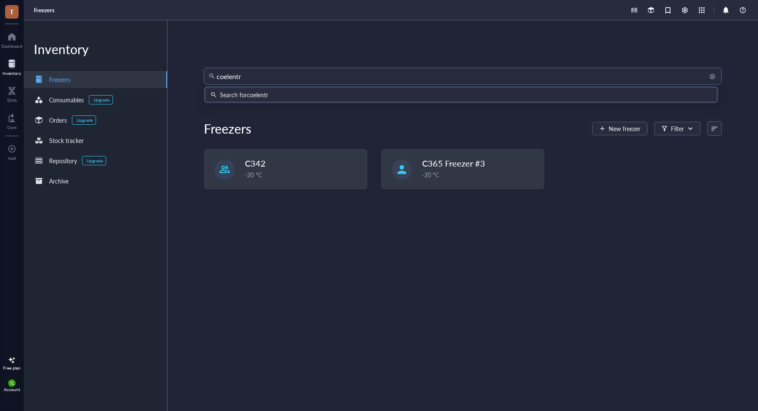 Image resolution: width=758 pixels, height=411 pixels. Describe the element at coordinates (63, 161) in the screenshot. I see `div: Repository` at that location.